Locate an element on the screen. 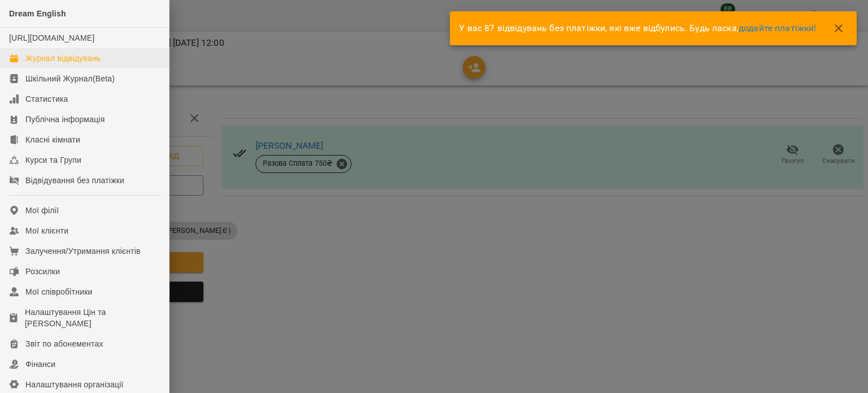 This screenshot has width=868, height=393. div: Мої співробітники is located at coordinates (58, 292).